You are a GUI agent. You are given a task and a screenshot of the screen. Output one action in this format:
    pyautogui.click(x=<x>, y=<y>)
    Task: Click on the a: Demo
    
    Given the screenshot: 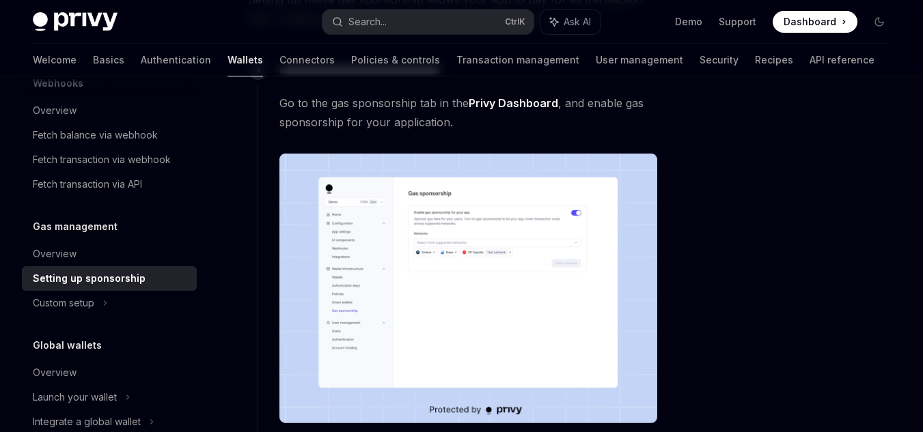 What is the action you would take?
    pyautogui.click(x=689, y=22)
    